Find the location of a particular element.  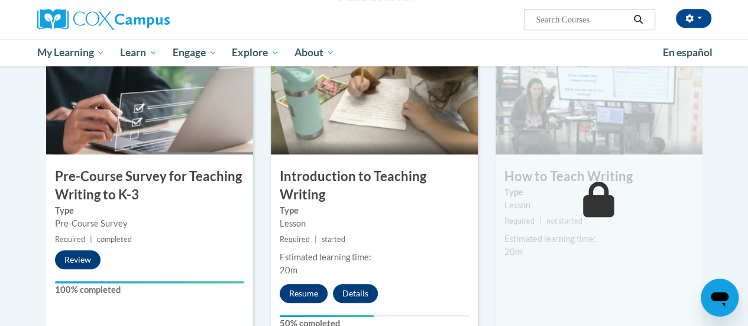

span: completed is located at coordinates (114, 239).